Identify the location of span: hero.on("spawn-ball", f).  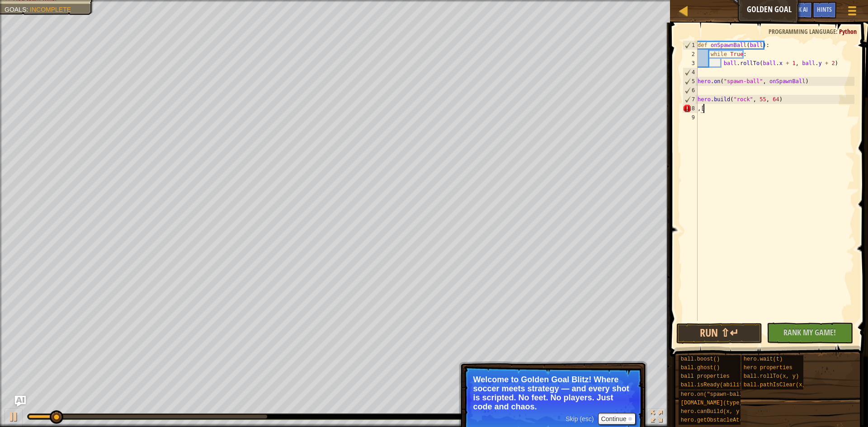
(720, 395).